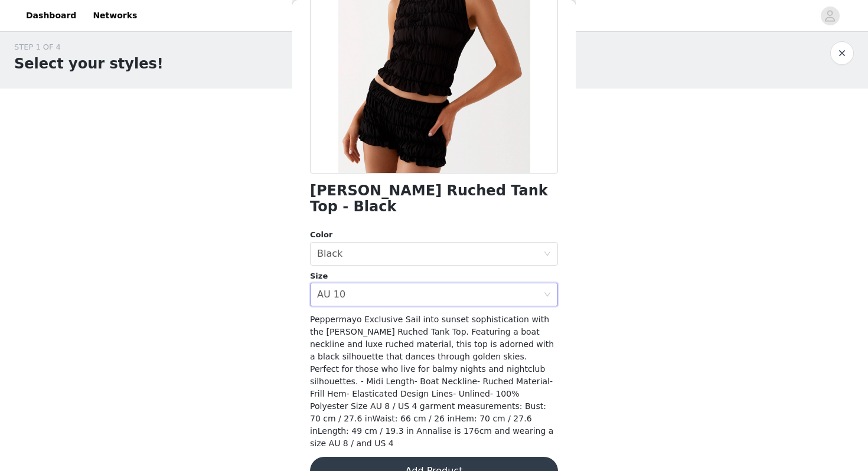  I want to click on div: Black, so click(330, 254).